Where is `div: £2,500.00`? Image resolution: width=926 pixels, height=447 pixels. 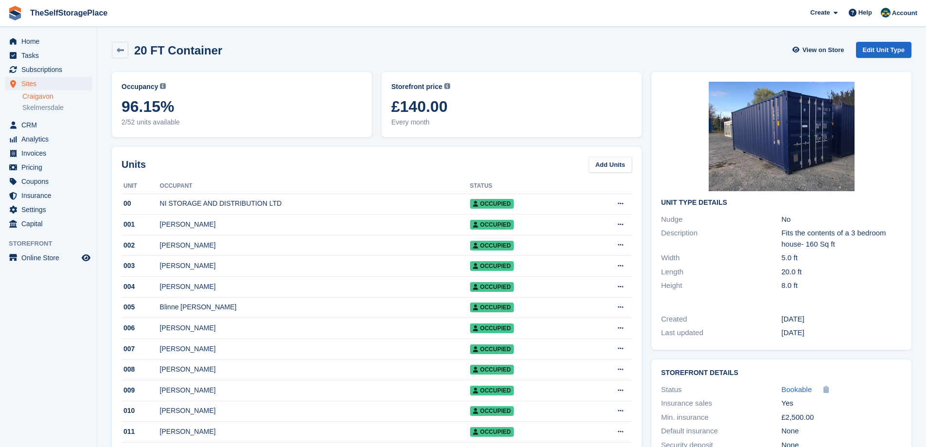
div: £2,500.00 is located at coordinates (841, 417).